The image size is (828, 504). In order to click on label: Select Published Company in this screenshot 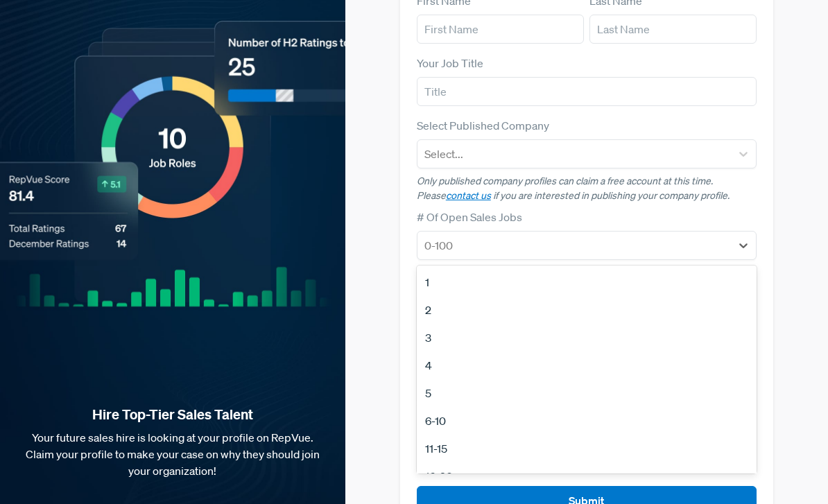, I will do `click(483, 125)`.